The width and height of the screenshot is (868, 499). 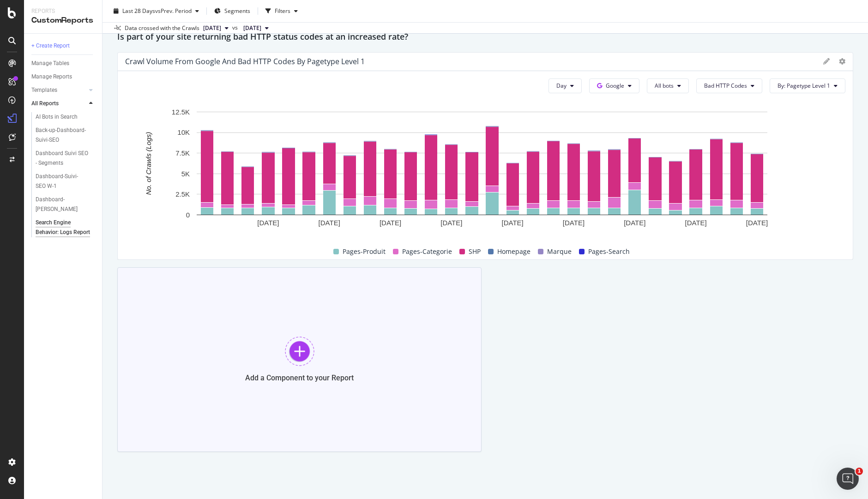 I want to click on text: 10K, so click(x=183, y=132).